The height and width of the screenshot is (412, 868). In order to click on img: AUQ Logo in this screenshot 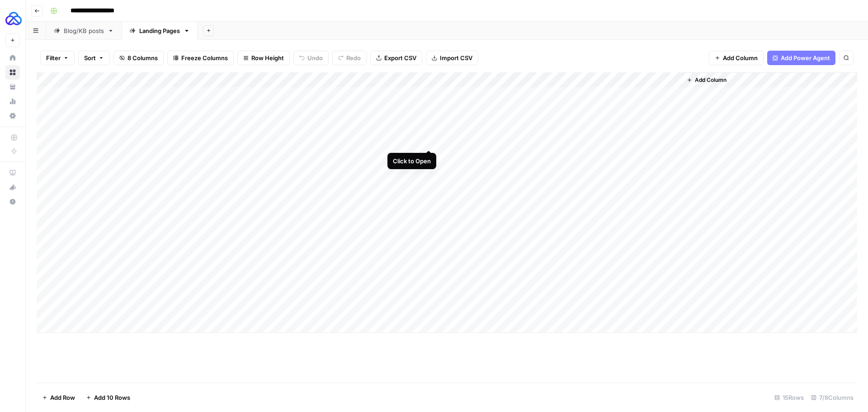, I will do `click(13, 18)`.